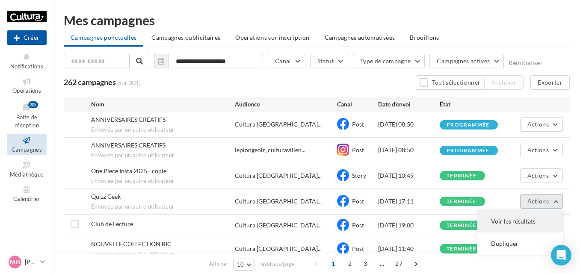  Describe the element at coordinates (244, 265) in the screenshot. I see `button: 10` at that location.